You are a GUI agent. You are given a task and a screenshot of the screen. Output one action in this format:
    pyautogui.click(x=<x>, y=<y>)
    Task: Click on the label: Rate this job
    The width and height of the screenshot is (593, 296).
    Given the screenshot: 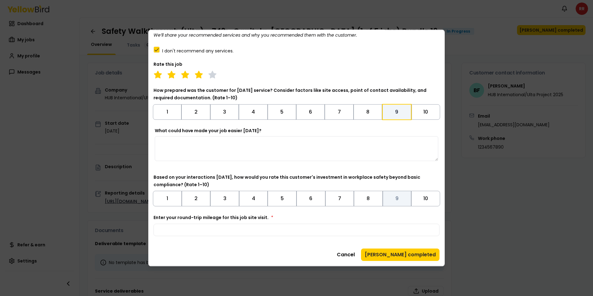 What is the action you would take?
    pyautogui.click(x=168, y=64)
    